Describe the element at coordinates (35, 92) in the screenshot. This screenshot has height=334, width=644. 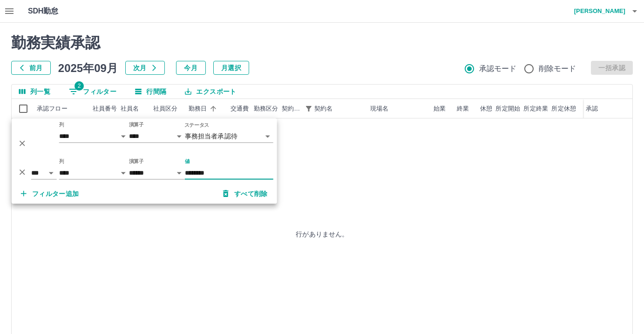
I see `button: 列選択` at that location.